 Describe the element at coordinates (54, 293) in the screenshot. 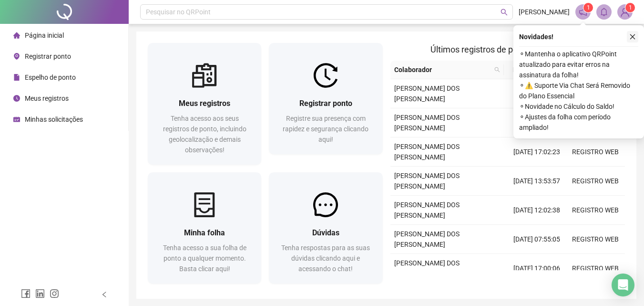

I see `span: instagram` at that location.